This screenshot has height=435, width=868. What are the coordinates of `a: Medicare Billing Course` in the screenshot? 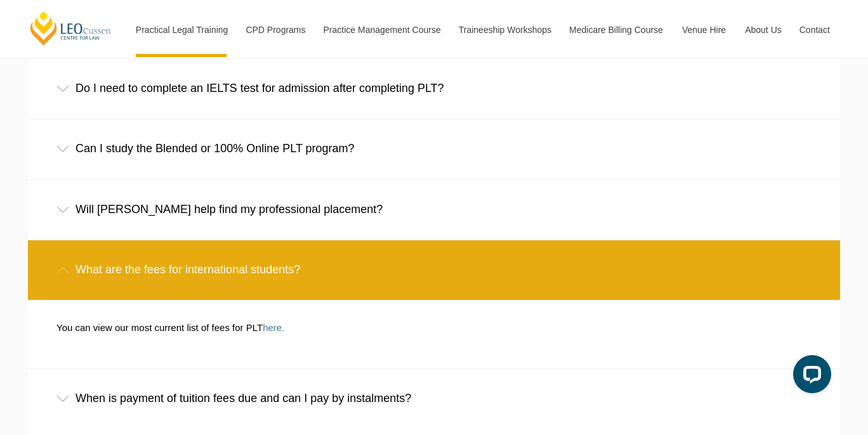 It's located at (616, 30).